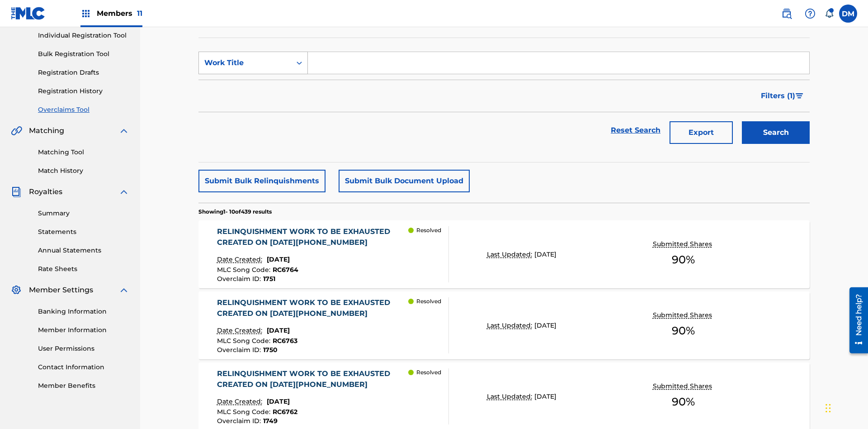 The width and height of the screenshot is (868, 429). What do you see at coordinates (285, 341) in the screenshot?
I see `span: RC6763` at bounding box center [285, 341].